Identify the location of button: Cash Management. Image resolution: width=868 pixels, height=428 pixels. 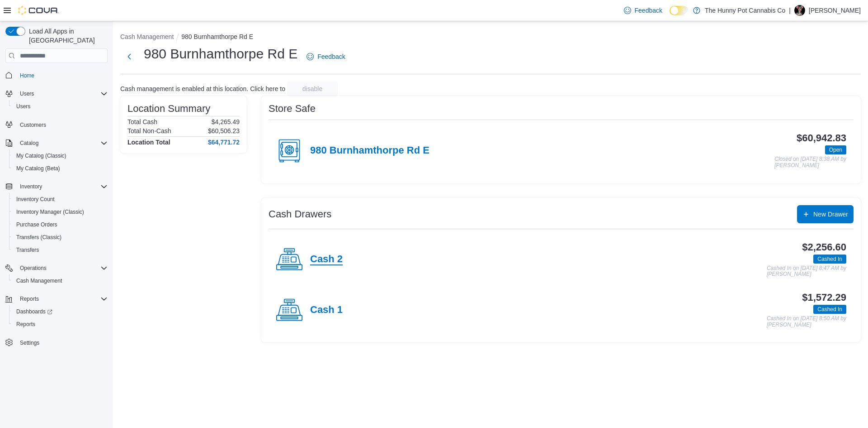
(147, 36).